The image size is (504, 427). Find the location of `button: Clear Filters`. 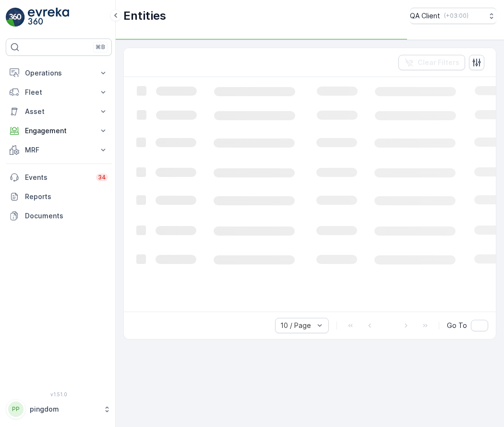

button: Clear Filters is located at coordinates (432, 62).